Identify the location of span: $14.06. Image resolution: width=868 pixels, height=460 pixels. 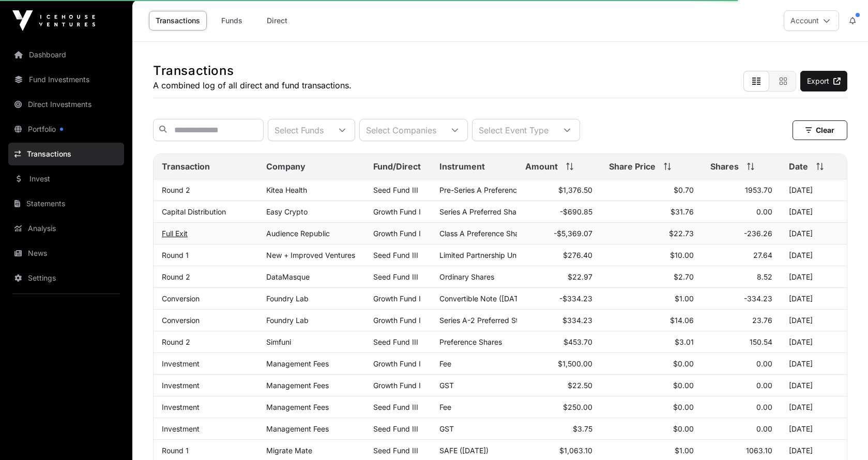
(681, 320).